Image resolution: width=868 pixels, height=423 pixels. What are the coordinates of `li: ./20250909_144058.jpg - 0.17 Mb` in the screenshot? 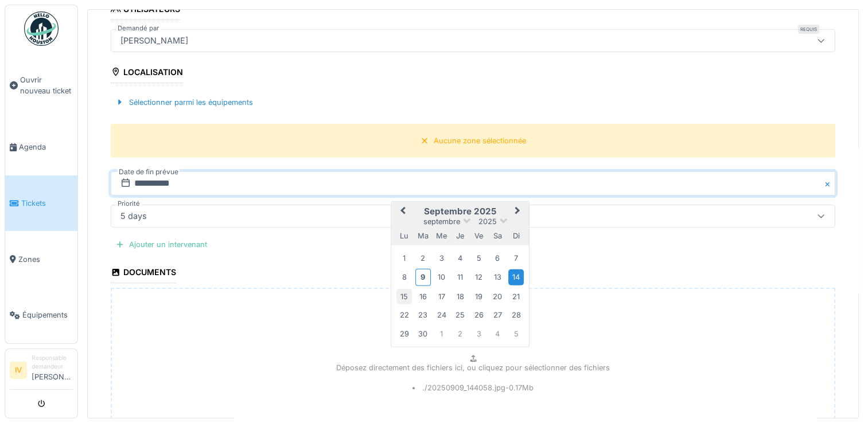 It's located at (473, 388).